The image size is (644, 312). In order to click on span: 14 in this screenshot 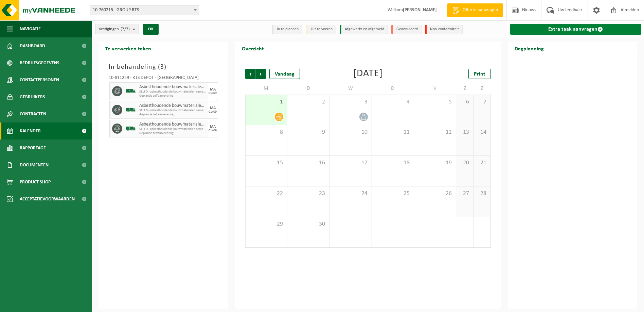, I will do `click(482, 132)`.